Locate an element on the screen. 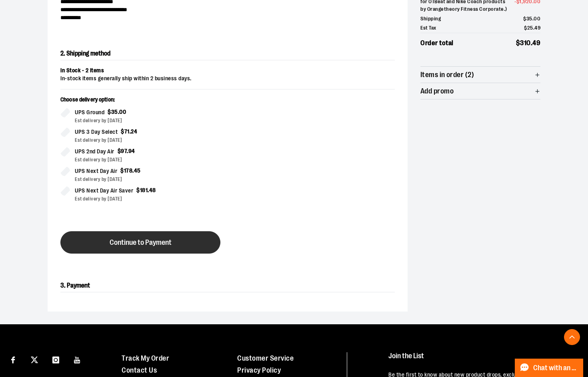 This screenshot has width=588, height=377. button: Chat with an Expert is located at coordinates (549, 368).